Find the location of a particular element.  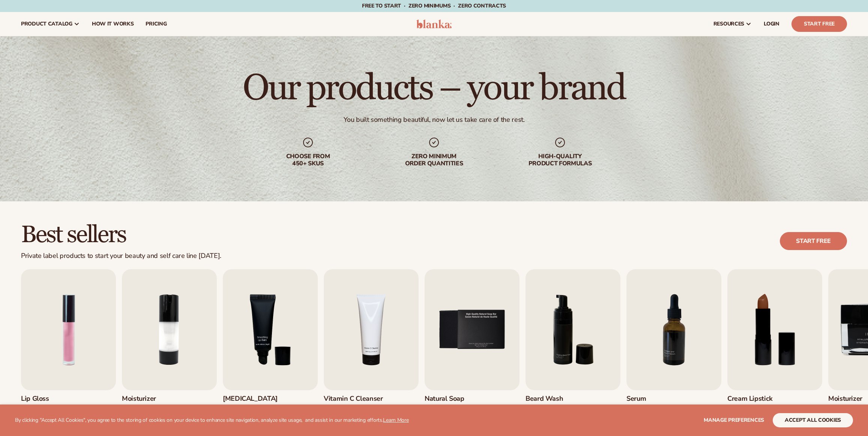

a: resources is located at coordinates (733, 24).